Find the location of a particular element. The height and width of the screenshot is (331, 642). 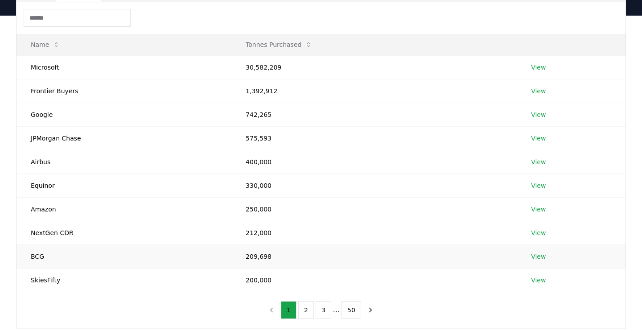

td: 330,000 is located at coordinates (374, 185).